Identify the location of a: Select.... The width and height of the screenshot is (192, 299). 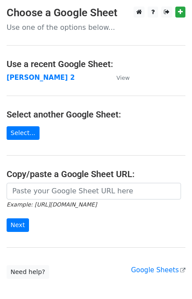
(23, 133).